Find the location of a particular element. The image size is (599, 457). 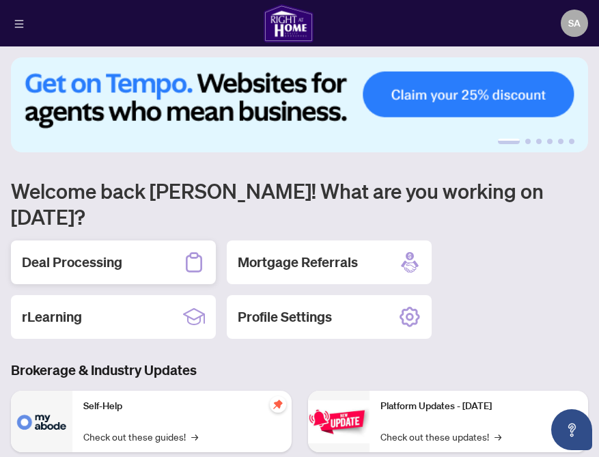

img: logo is located at coordinates (288, 23).